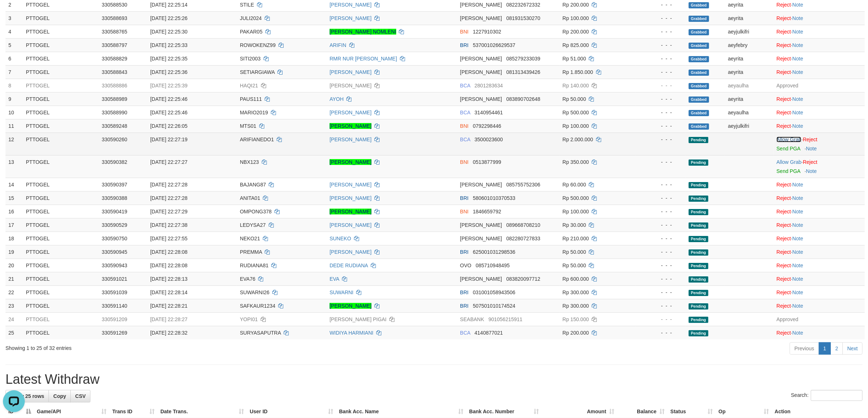  Describe the element at coordinates (14, 72) in the screenshot. I see `td: 7` at that location.